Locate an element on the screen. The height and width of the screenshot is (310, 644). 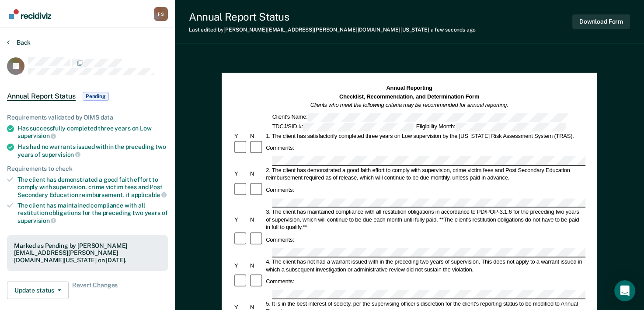
span: Revert Changes is located at coordinates (95, 290).